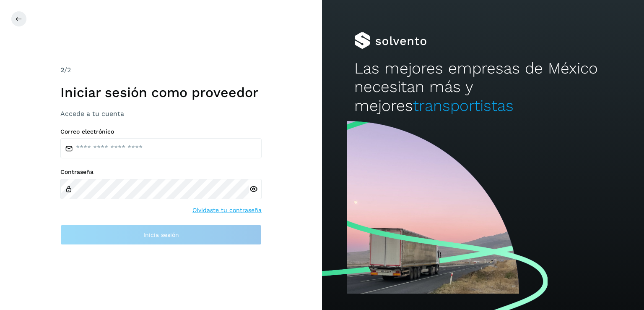  What do you see at coordinates (161, 234) in the screenshot?
I see `span: Inicia sesión` at bounding box center [161, 234].